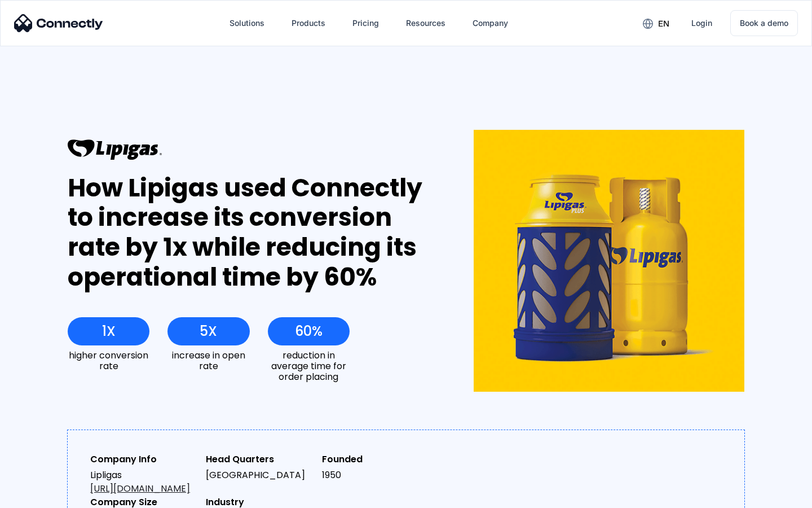 This screenshot has width=812, height=508. What do you see at coordinates (109, 331) in the screenshot?
I see `div: 1X` at bounding box center [109, 331].